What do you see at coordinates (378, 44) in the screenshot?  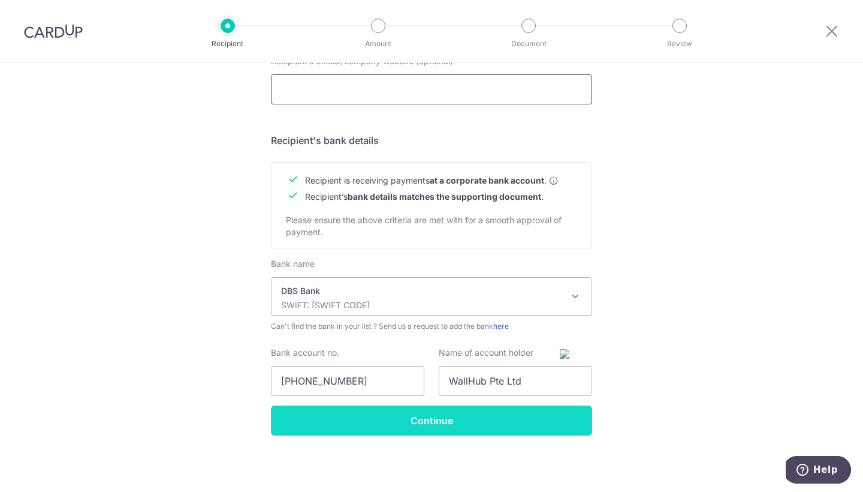 I see `p: Amount` at bounding box center [378, 44].